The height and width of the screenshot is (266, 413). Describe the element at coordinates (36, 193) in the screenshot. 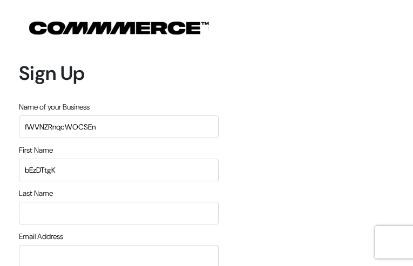

I see `label: Last Name` at that location.